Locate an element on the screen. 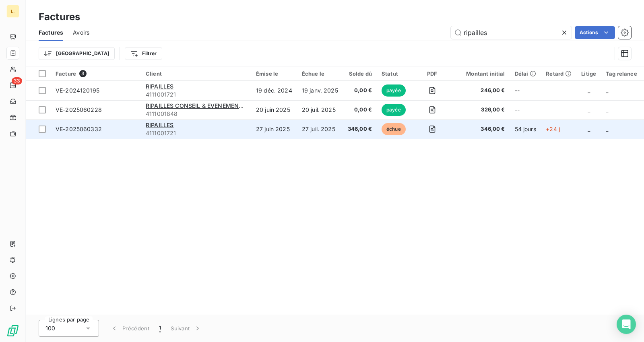  img: Logo LeanPay is located at coordinates (13, 331).